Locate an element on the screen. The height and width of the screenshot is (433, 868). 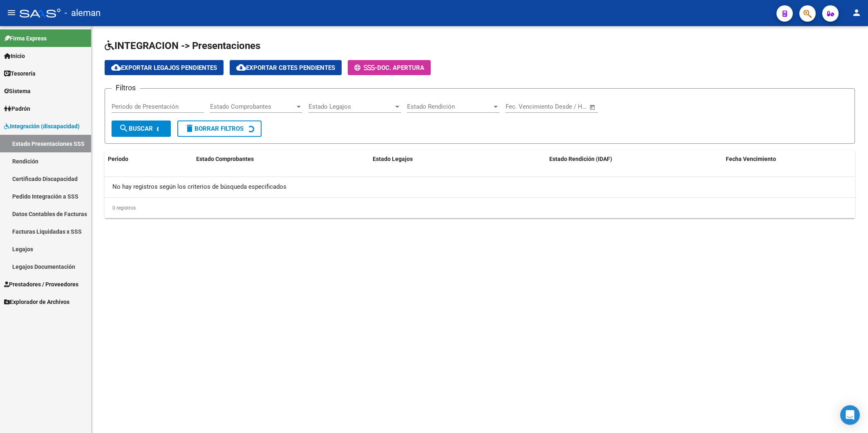
div: No hay registros según los criterios de búsqueda especificados is located at coordinates (480, 187).